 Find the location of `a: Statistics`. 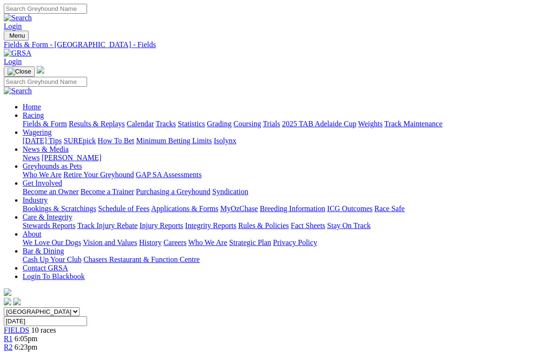

a: Statistics is located at coordinates (192, 123).